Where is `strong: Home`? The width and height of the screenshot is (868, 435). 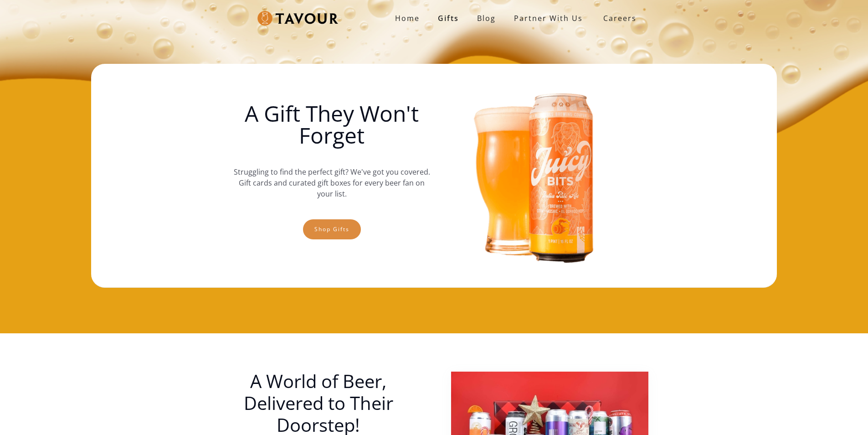 strong: Home is located at coordinates (407, 18).